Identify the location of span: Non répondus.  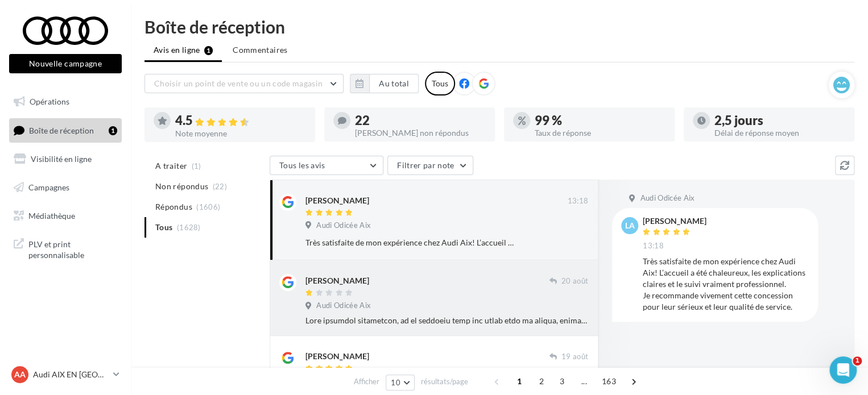
(182, 187).